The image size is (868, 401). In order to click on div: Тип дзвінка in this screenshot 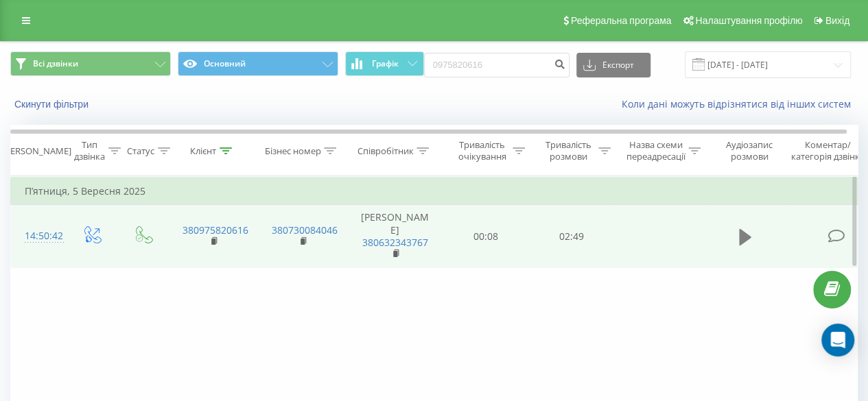, I will do `click(89, 150)`.